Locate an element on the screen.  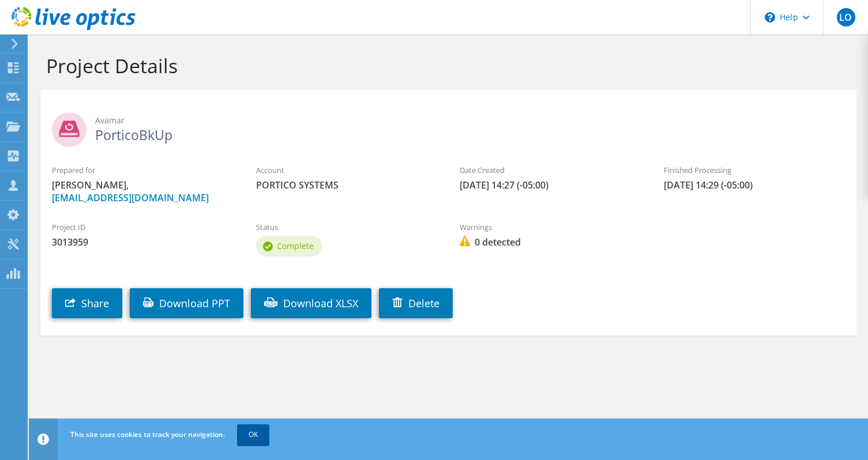
a: Download XLSX is located at coordinates (311, 303).